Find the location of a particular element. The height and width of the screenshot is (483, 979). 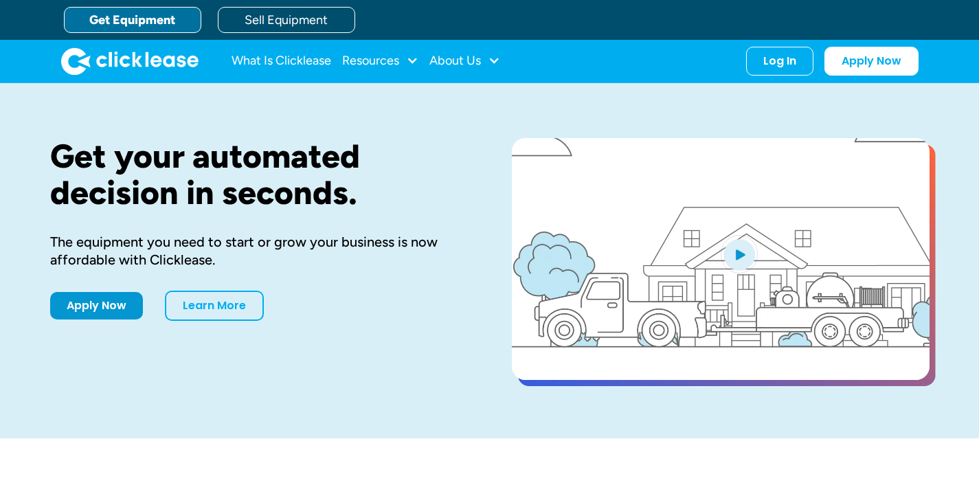

a: home is located at coordinates (130, 61).